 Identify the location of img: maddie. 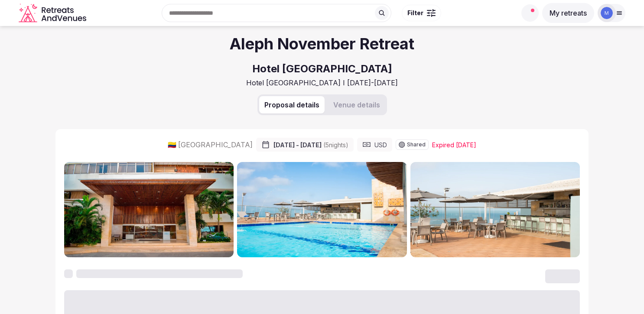
(607, 13).